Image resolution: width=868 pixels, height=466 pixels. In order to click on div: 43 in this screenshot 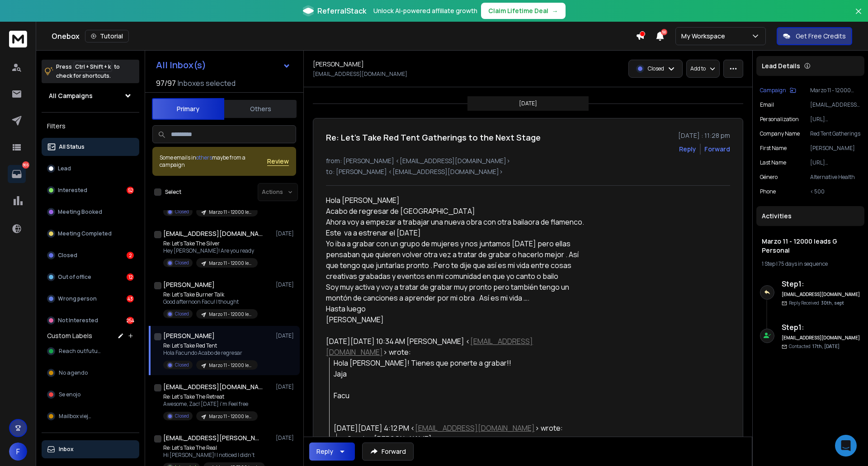, I will do `click(130, 299)`.